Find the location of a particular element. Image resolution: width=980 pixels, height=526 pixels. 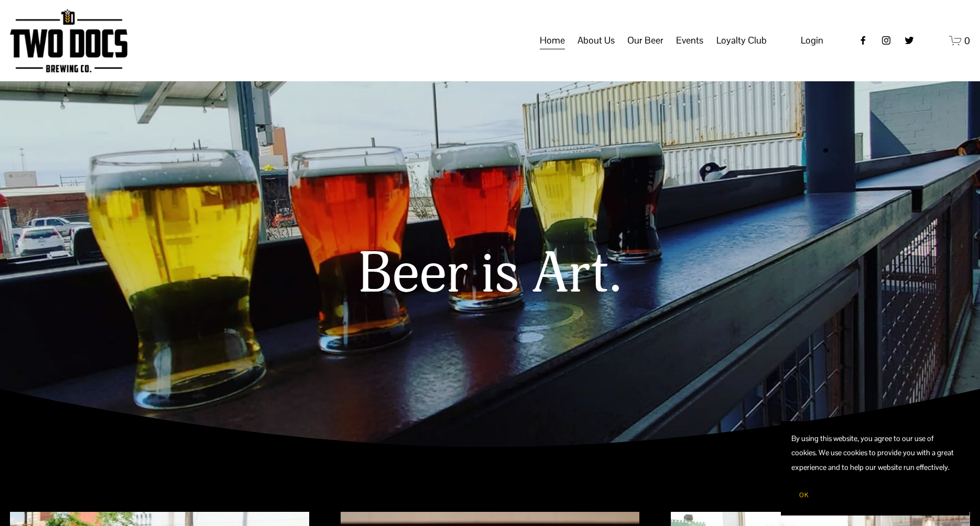

a: Two Docs Brewing Co. is located at coordinates (69, 41).